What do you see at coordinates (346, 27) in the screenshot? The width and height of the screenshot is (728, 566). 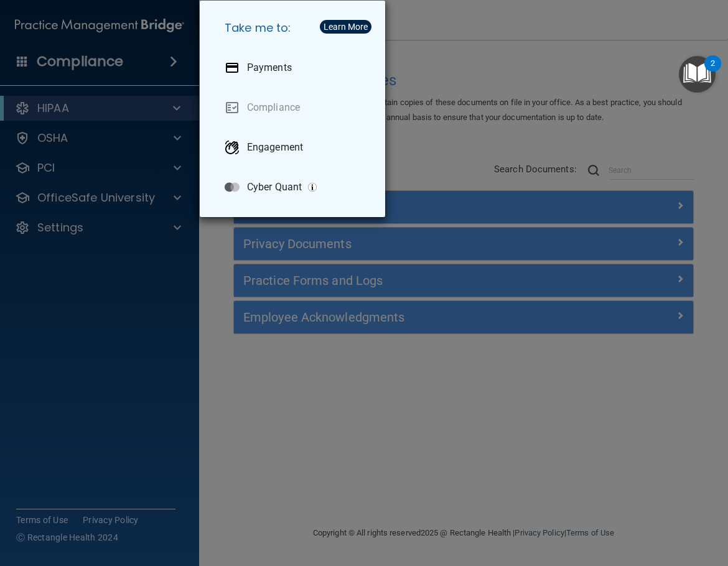 I see `button: Learn More` at bounding box center [346, 27].